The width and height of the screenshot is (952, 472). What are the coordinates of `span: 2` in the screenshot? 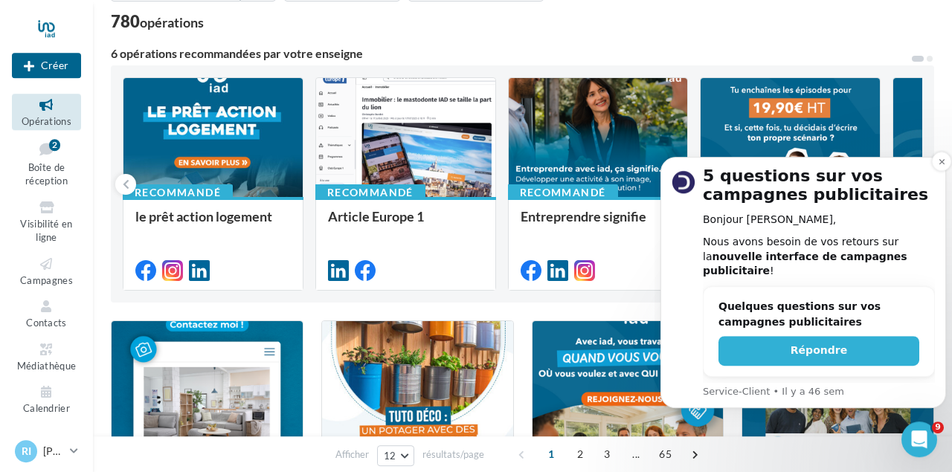 It's located at (580, 454).